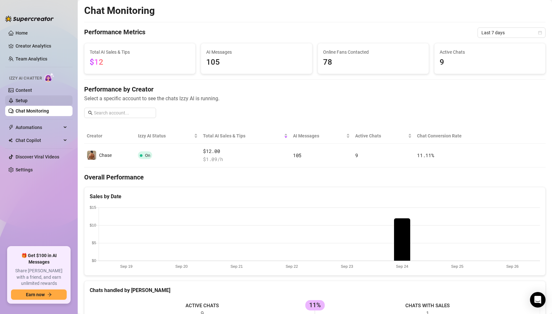 The width and height of the screenshot is (552, 314). Describe the element at coordinates (315, 177) in the screenshot. I see `h4: Overall Performance` at that location.